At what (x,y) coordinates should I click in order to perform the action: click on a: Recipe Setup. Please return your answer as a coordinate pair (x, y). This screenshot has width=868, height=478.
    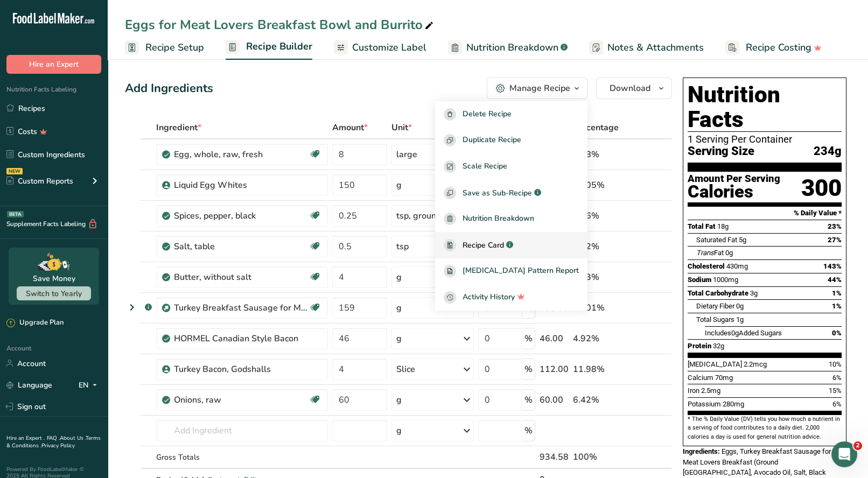
    Looking at the image, I should click on (164, 47).